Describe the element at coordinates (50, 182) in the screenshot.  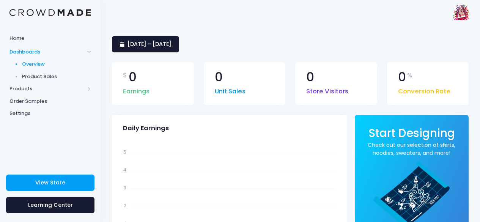
I see `a: View Store` at that location.